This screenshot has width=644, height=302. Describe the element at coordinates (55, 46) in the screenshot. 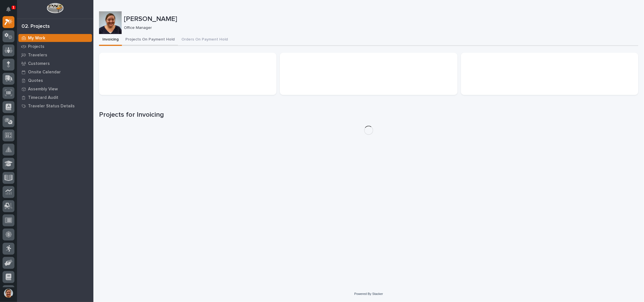

I see `a: Projects` at that location.